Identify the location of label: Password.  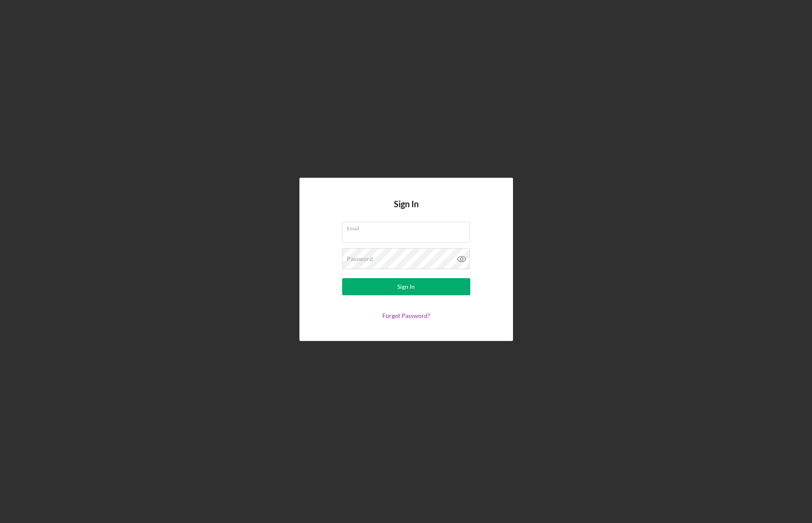
(360, 259).